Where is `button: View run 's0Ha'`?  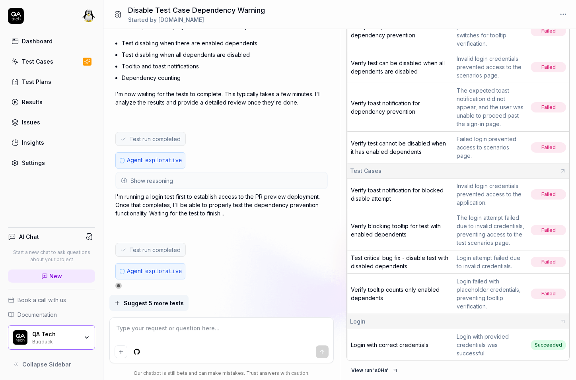
button: View run 's0Ha' is located at coordinates (375, 371).